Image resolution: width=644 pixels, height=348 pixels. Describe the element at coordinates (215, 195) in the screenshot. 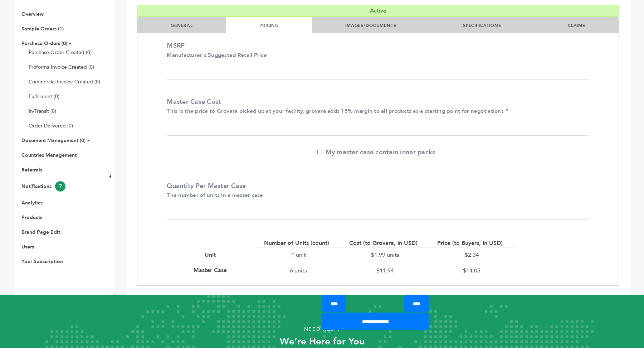

I see `small: The number of units in a master case` at that location.